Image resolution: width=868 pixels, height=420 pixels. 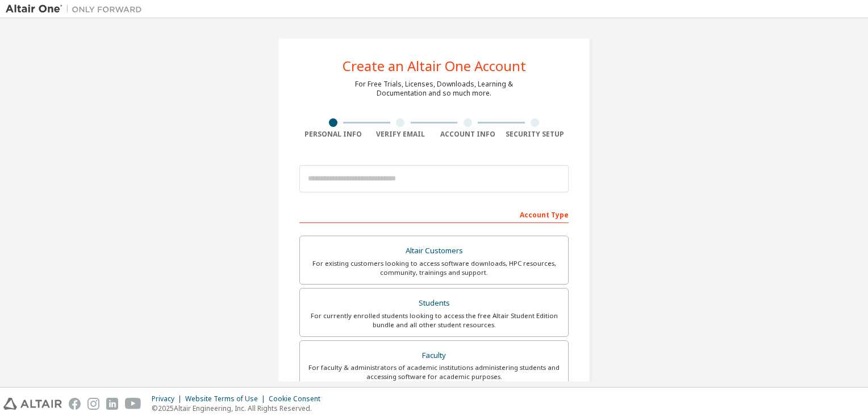 I want to click on div: Verify Email, so click(x=401, y=134).